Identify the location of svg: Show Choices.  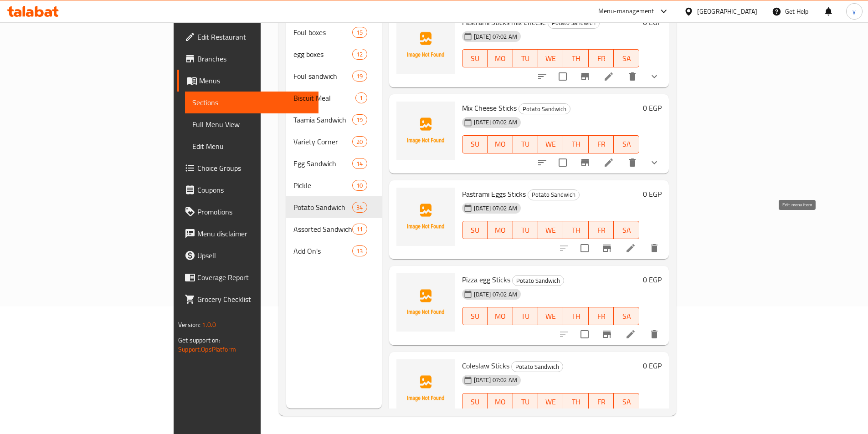
(654, 76).